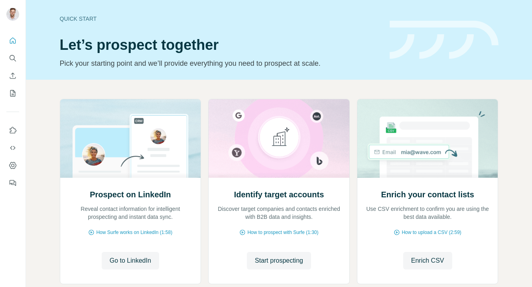 The height and width of the screenshot is (287, 532). Describe the element at coordinates (13, 93) in the screenshot. I see `button: My lists` at that location.